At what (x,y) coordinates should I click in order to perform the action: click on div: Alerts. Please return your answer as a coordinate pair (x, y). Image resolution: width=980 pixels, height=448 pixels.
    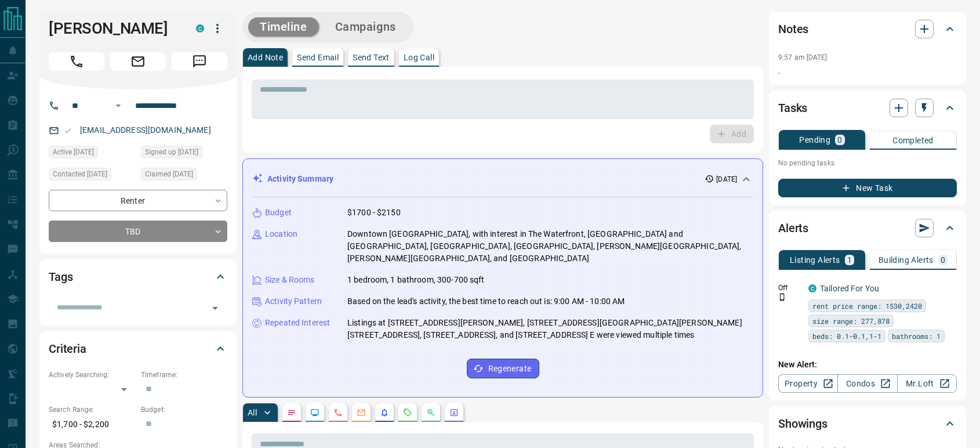
    Looking at the image, I should click on (868, 228).